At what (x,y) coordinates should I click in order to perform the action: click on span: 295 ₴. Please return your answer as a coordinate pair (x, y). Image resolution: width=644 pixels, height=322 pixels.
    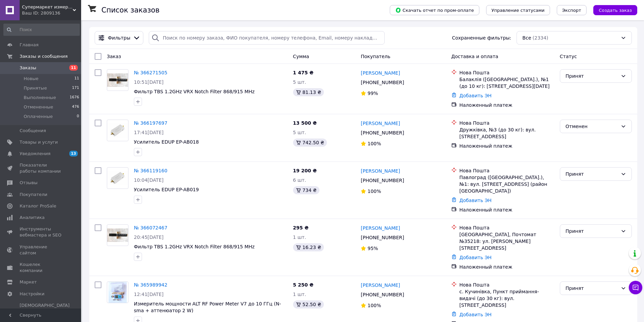
    Looking at the image, I should click on (301, 228).